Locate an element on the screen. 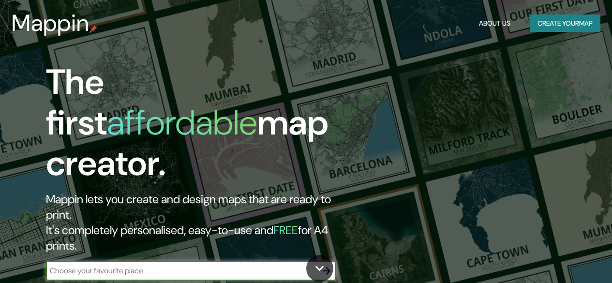 This screenshot has width=612, height=283. img: mappin-pin is located at coordinates (93, 29).